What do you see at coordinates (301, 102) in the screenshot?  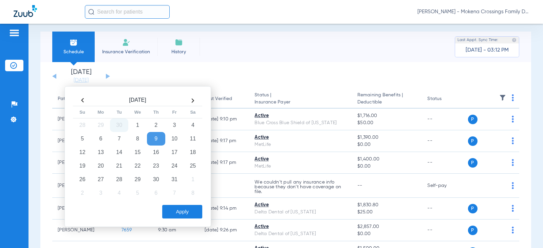 I see `span: Insurance Payer` at bounding box center [301, 102].